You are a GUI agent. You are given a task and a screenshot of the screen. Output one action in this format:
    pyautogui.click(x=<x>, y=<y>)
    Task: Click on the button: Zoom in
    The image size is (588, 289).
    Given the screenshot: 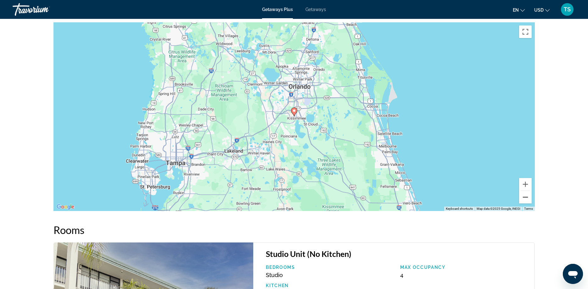 What is the action you would take?
    pyautogui.click(x=525, y=184)
    